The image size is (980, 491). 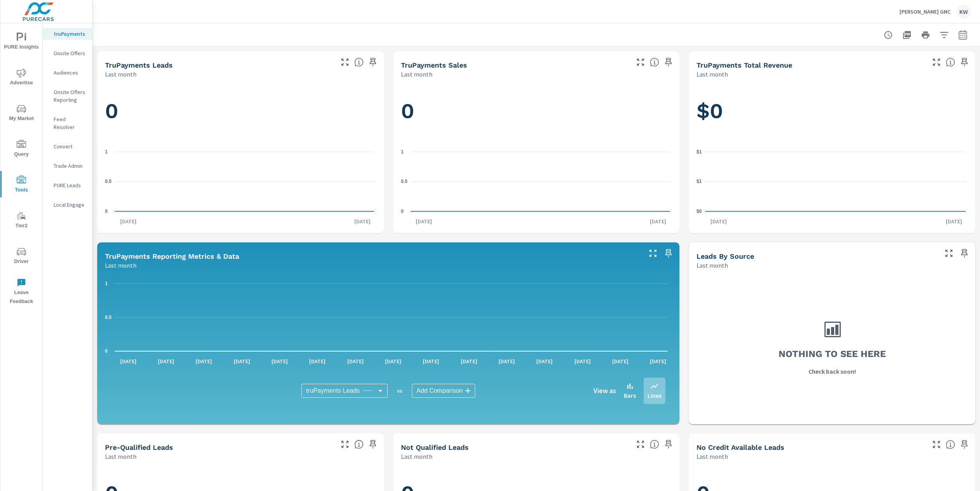 I want to click on h1: 0, so click(x=240, y=111).